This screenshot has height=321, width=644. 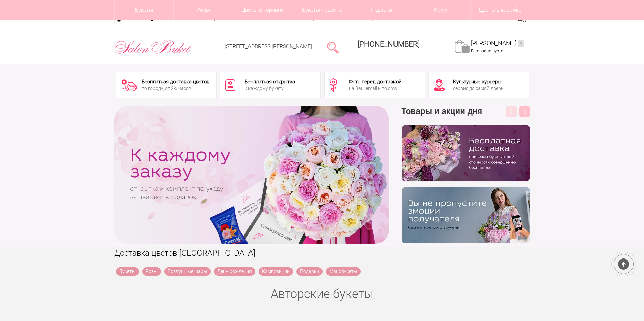 What do you see at coordinates (175, 82) in the screenshot?
I see `div: Бесплатная доставка цветов` at bounding box center [175, 82].